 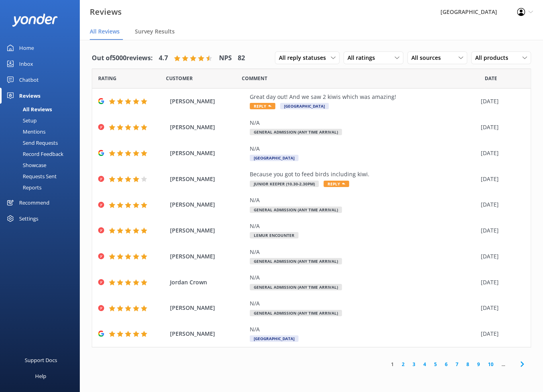 What do you see at coordinates (468, 364) in the screenshot?
I see `a: 8` at bounding box center [468, 364].